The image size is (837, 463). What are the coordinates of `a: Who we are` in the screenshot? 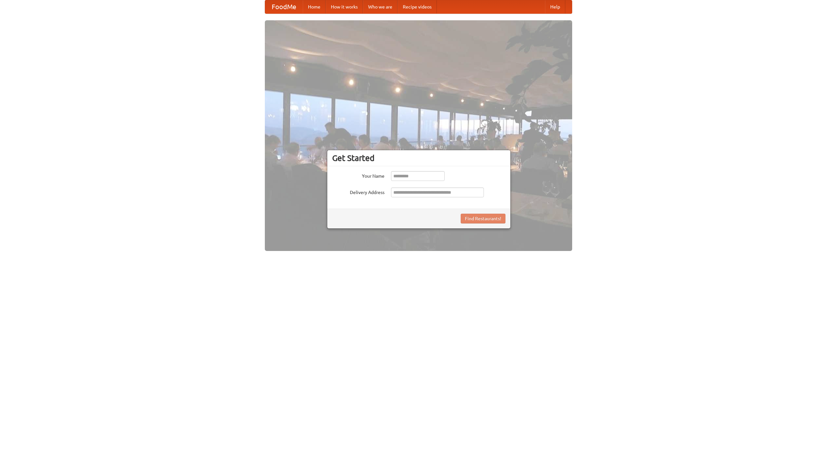 It's located at (380, 7).